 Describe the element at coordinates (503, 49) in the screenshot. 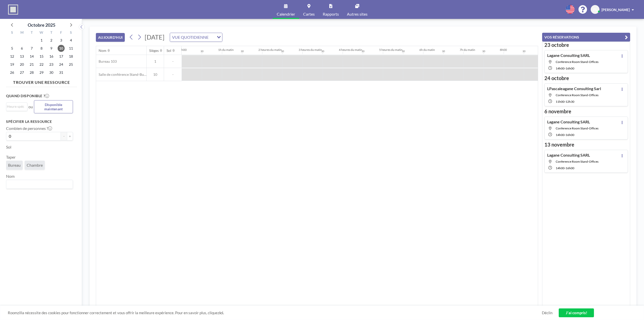

I see `font: 8h00` at that location.